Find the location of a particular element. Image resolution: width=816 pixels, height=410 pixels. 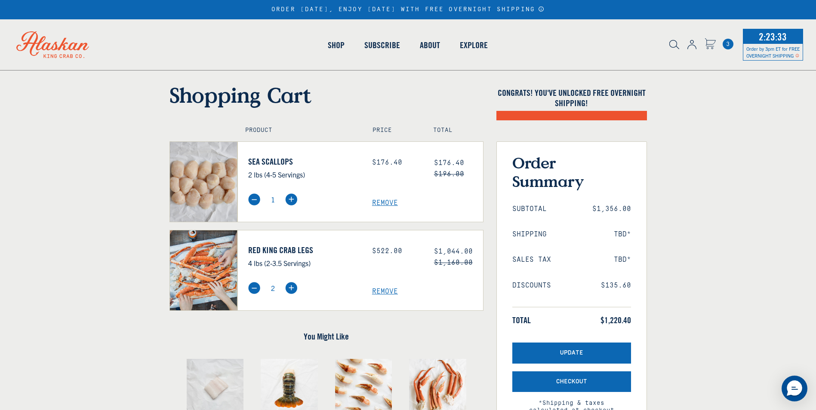

span: Update is located at coordinates (572, 353).